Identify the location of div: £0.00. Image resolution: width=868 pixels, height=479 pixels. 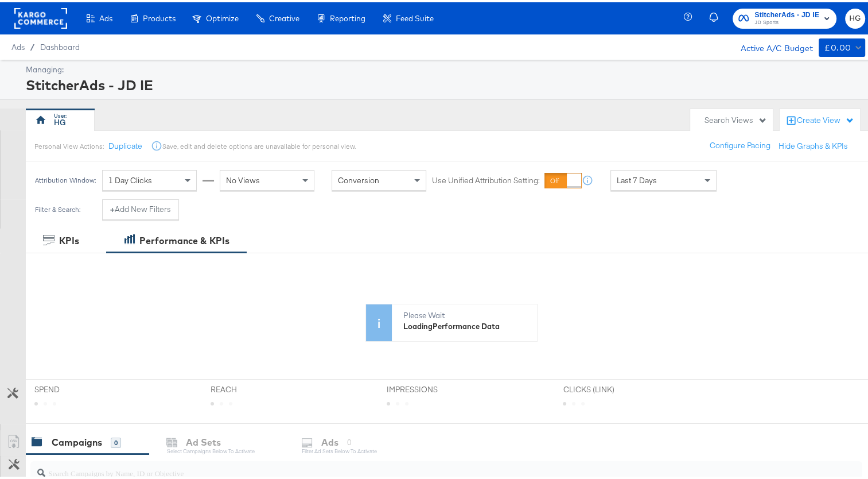
(838, 45).